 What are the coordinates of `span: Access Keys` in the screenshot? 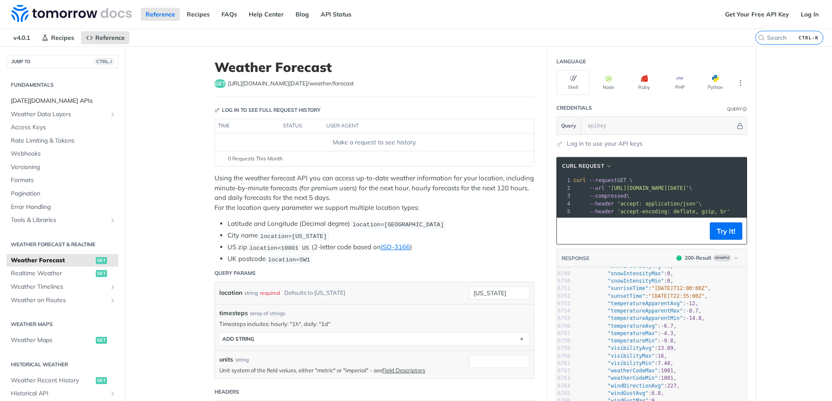 It's located at (63, 127).